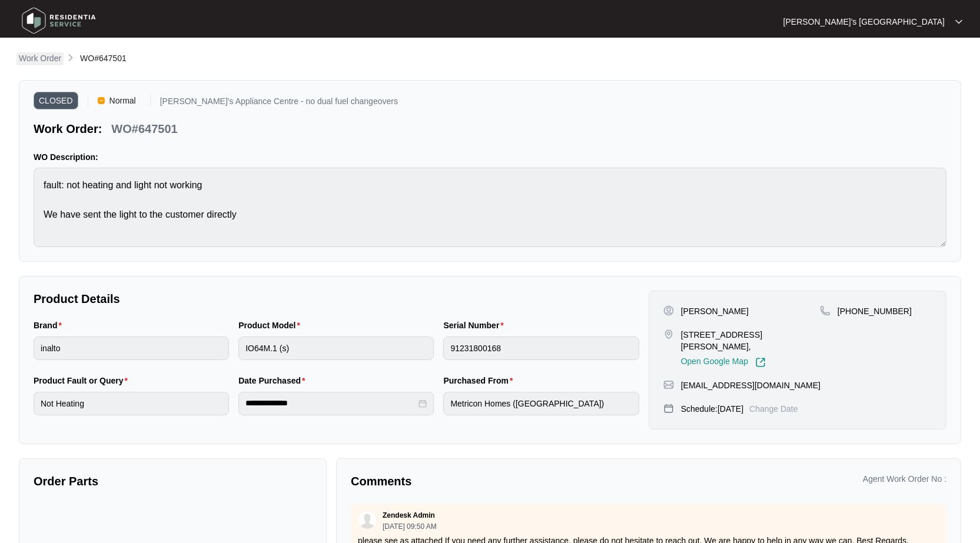  I want to click on p: Order Parts, so click(173, 481).